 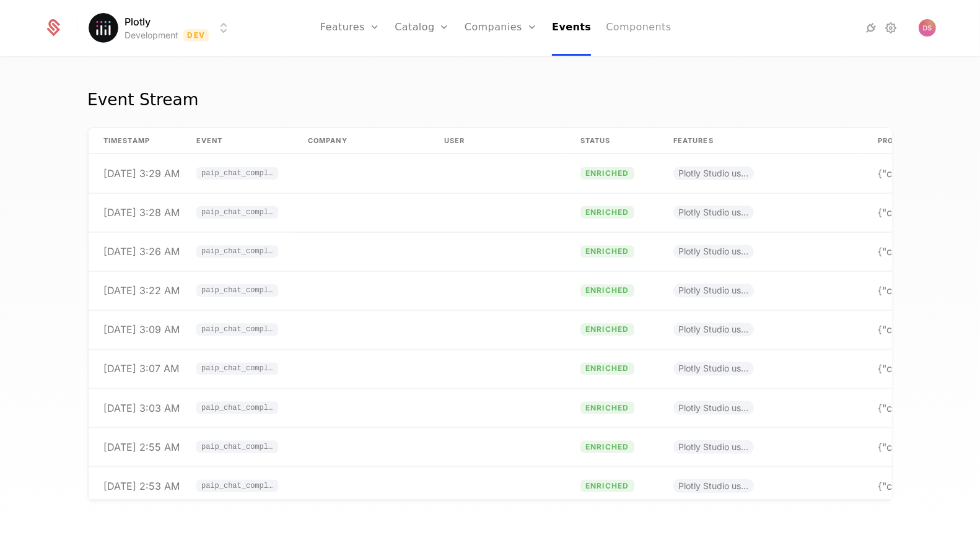 I want to click on span: Dev, so click(x=196, y=35).